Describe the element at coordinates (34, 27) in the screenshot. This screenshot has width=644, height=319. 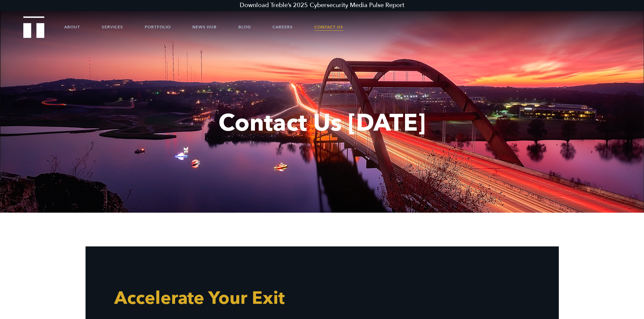
I see `img: Treble logo` at that location.